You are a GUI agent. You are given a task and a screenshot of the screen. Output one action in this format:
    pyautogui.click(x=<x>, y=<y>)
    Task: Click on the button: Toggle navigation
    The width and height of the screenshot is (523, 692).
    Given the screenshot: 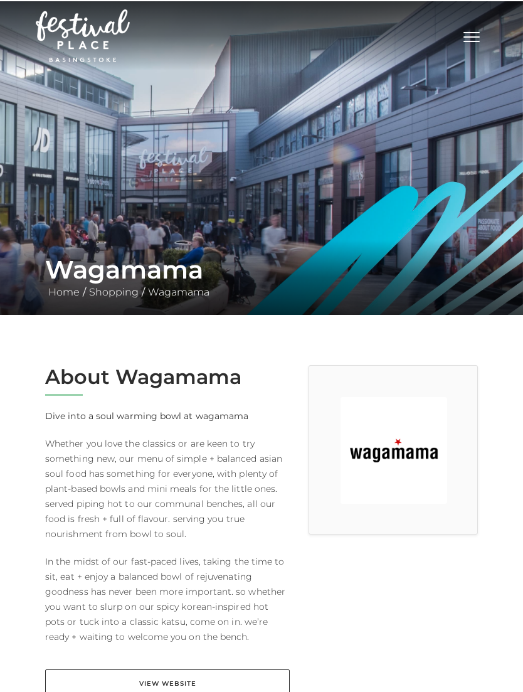 What is the action you would take?
    pyautogui.click(x=472, y=34)
    